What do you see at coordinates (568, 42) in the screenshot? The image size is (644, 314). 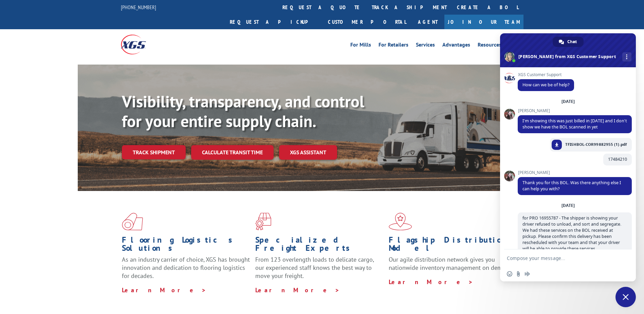 I see `div: Chat` at bounding box center [568, 42].